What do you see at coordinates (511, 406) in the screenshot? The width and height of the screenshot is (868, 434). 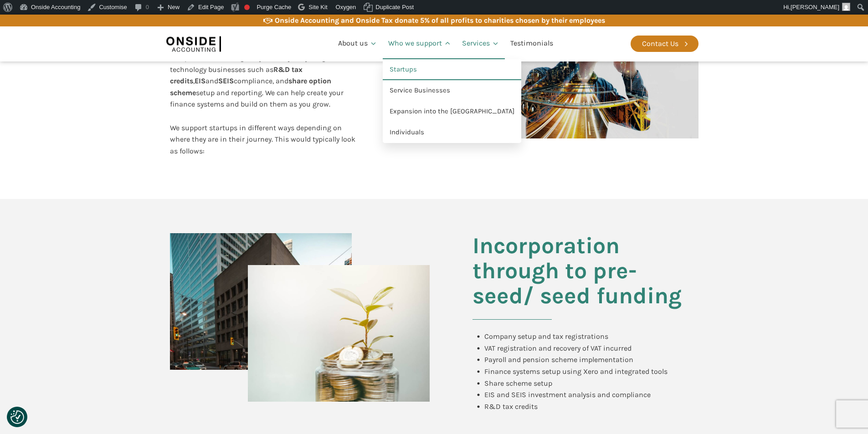 I see `div: R&D tax credits` at bounding box center [511, 406].